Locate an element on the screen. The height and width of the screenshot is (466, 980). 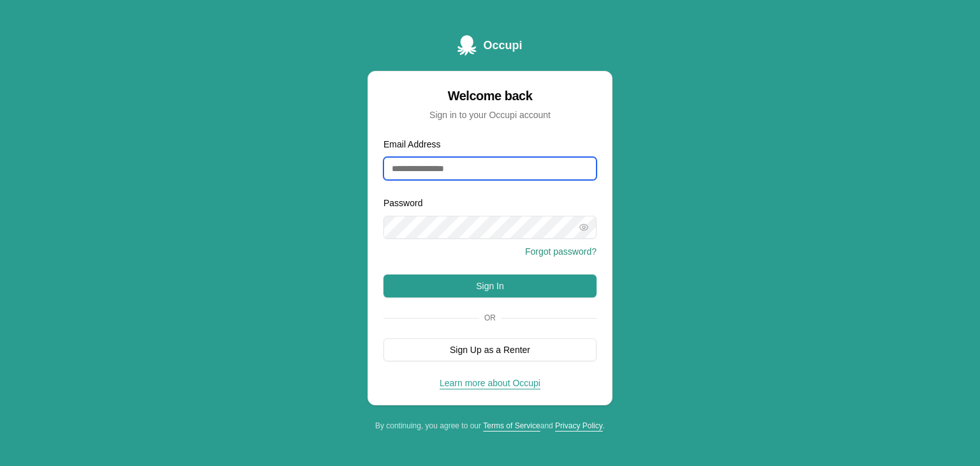
span: Occupi is located at coordinates (503, 45).